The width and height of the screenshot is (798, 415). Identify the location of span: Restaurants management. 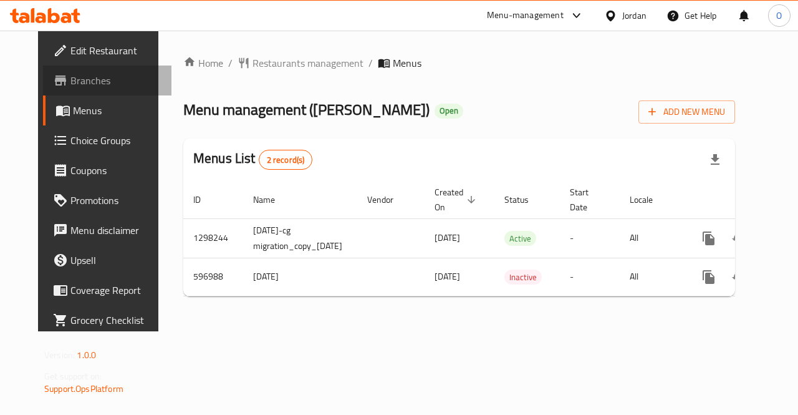
(308, 63).